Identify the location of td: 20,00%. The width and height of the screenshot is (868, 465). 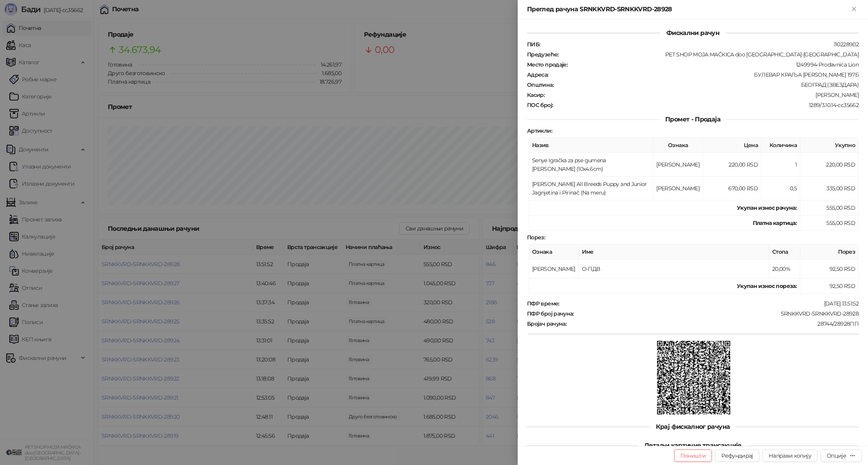
(784, 269).